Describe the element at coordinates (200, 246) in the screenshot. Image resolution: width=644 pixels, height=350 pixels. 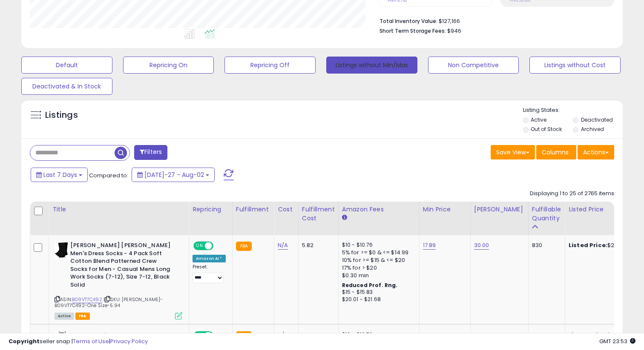
I see `span: ON` at that location.